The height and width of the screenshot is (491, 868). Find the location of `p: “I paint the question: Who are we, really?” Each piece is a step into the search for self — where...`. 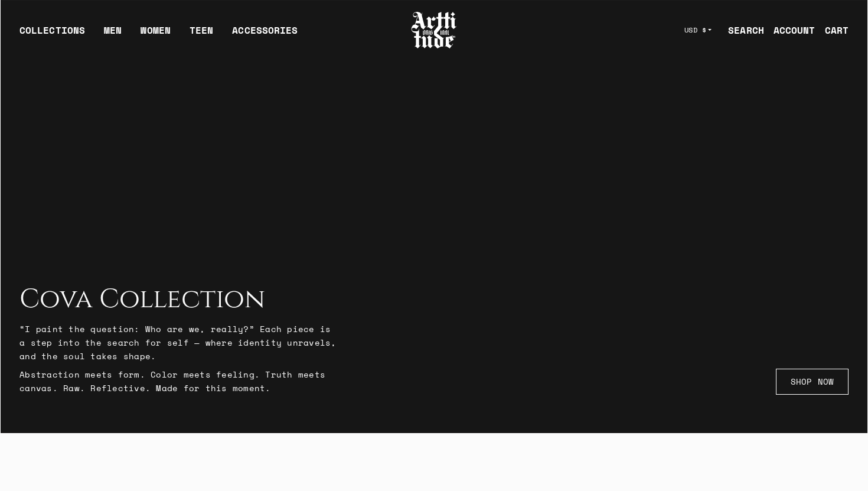

p: “I paint the question: Who are we, really?” Each piece is a step into the search for self — where... is located at coordinates (179, 342).